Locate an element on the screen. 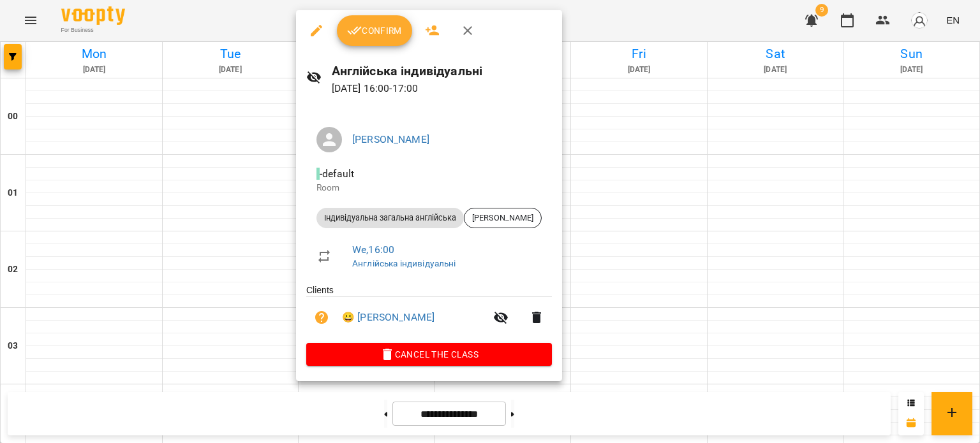 Image resolution: width=980 pixels, height=443 pixels. button: Cancel the class is located at coordinates (429, 354).